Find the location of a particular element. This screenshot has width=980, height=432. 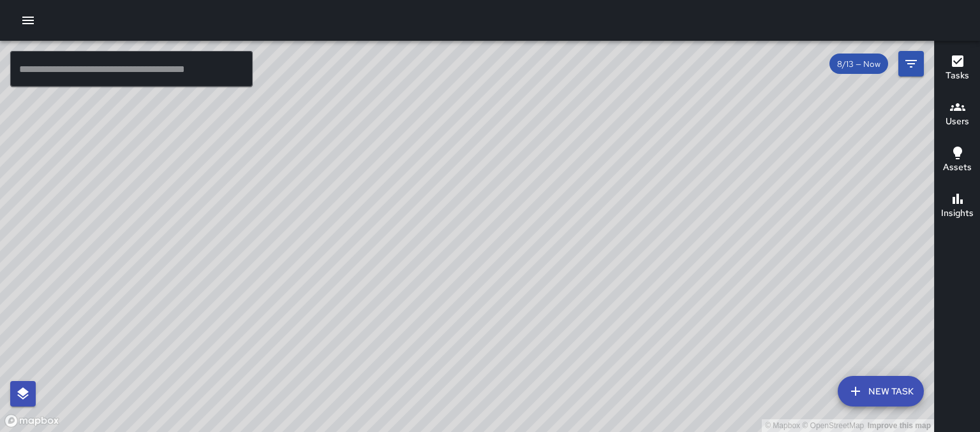

button: Tasks is located at coordinates (956, 69).